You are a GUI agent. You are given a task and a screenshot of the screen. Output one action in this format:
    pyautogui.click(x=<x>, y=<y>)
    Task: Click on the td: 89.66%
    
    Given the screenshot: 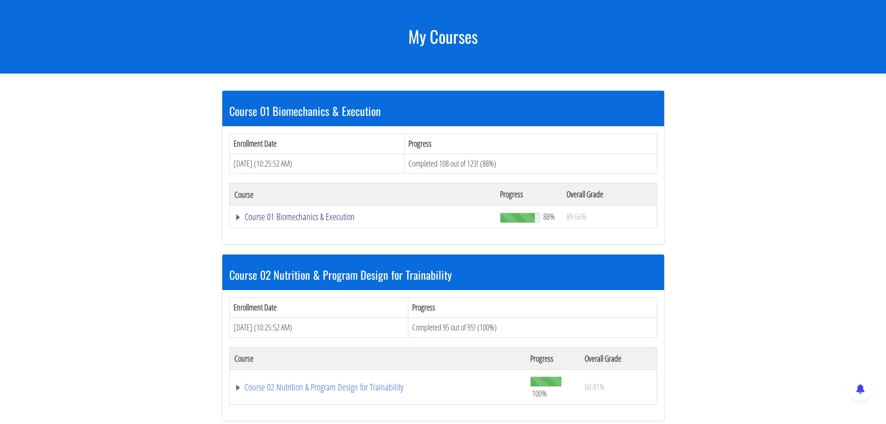 What is the action you would take?
    pyautogui.click(x=609, y=217)
    